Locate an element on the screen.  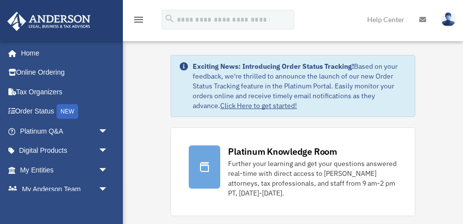
a: Order StatusNEW is located at coordinates (65, 112).